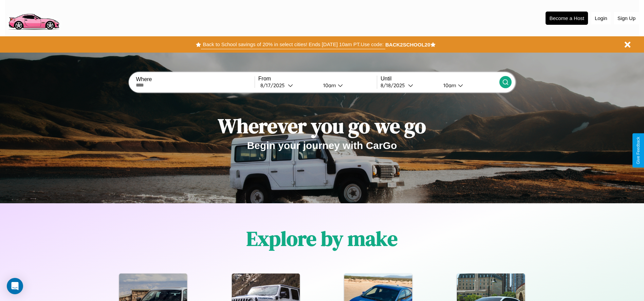 This screenshot has height=301, width=644. What do you see at coordinates (439, 78) in the screenshot?
I see `label: Until` at bounding box center [439, 78].